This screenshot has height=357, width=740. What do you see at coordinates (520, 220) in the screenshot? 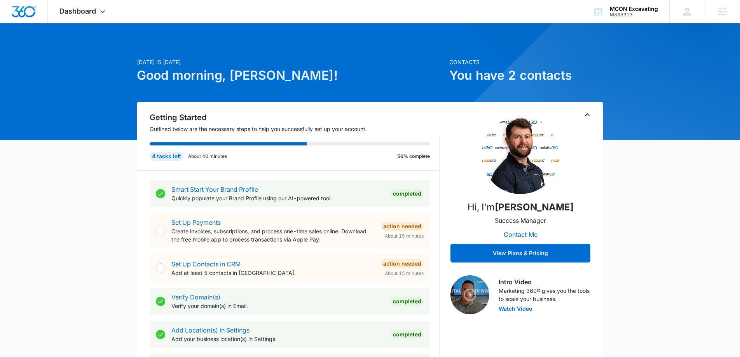
I see `p: Success Manager` at bounding box center [520, 220].